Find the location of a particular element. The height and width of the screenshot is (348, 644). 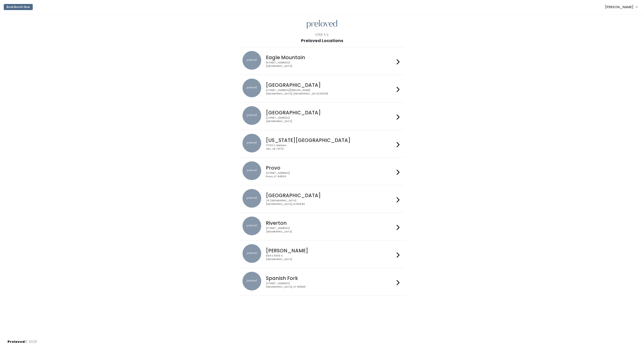

h4: Riverton is located at coordinates (330, 223).